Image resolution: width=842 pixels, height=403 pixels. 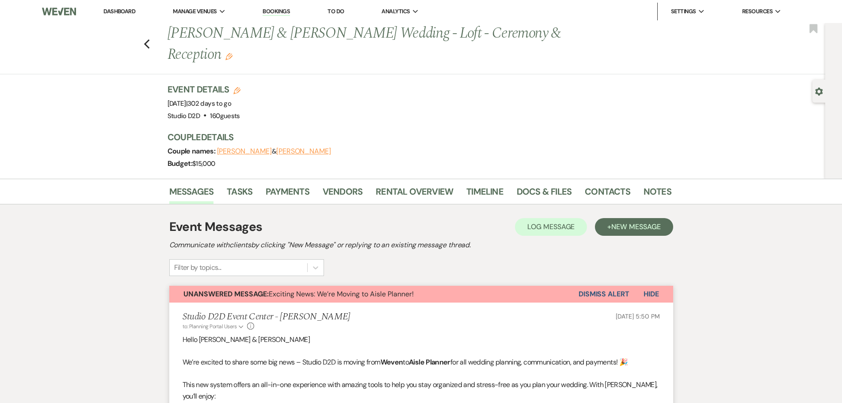 What do you see at coordinates (184, 116) in the screenshot?
I see `span: Studio D2D` at bounding box center [184, 116].